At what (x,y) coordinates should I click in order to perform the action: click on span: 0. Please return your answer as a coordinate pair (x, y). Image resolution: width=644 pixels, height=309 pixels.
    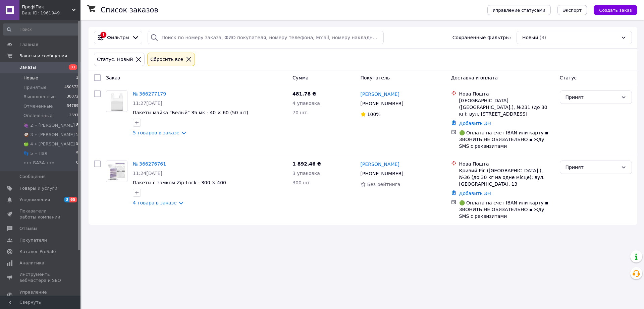
    Looking at the image, I should click on (77, 163).